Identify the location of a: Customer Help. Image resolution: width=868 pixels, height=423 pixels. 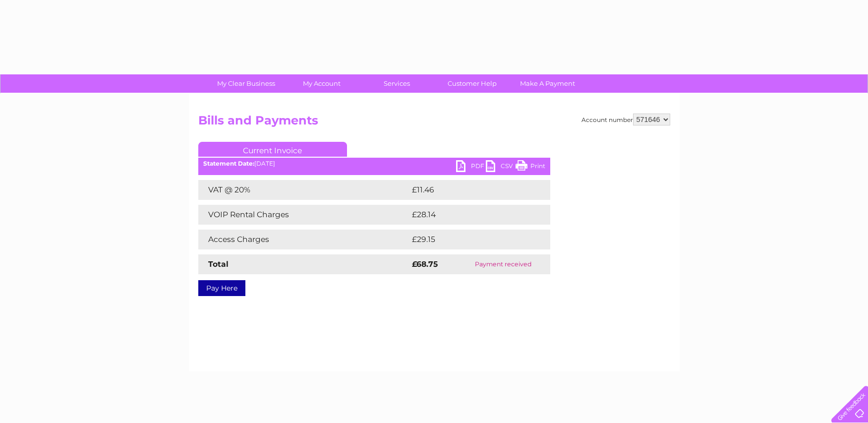
(472, 83).